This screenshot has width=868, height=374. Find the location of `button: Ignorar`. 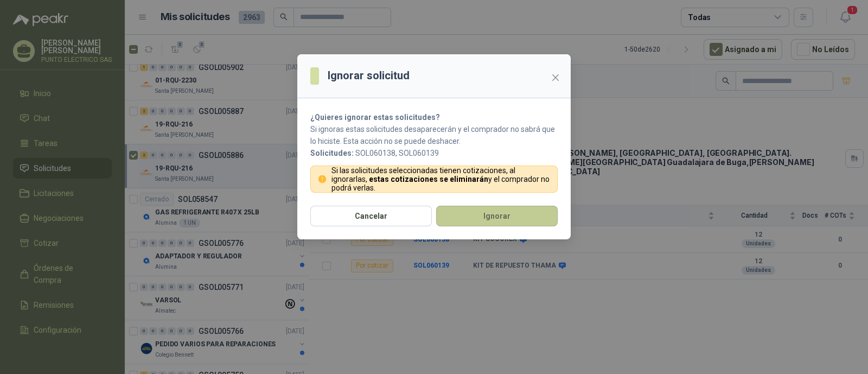

button: Ignorar is located at coordinates (497, 216).